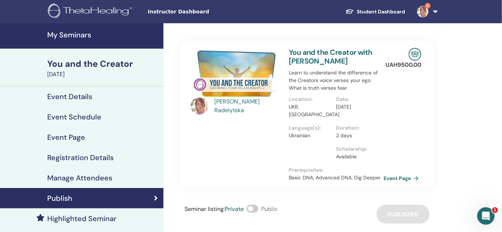 The width and height of the screenshot is (502, 232). What do you see at coordinates (82, 219) in the screenshot?
I see `h4: Highlighted Seminar` at bounding box center [82, 219].